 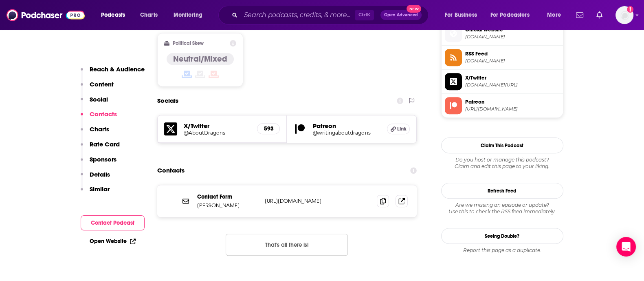 I want to click on span: Open Advanced, so click(x=401, y=15).